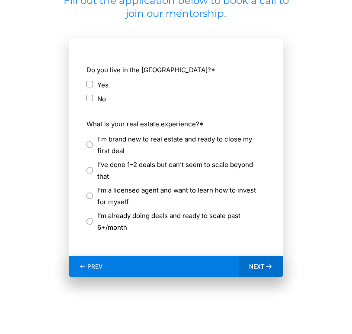 This screenshot has height=334, width=352. Describe the element at coordinates (95, 266) in the screenshot. I see `span: PREV` at that location.